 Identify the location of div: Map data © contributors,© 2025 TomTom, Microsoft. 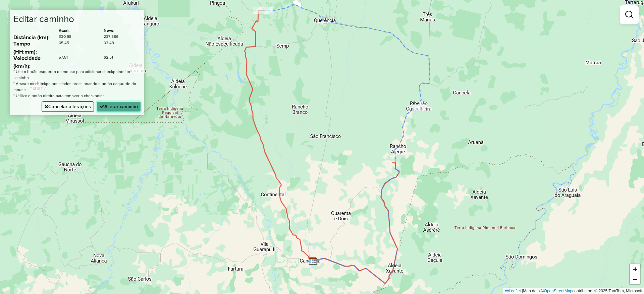
(573, 291).